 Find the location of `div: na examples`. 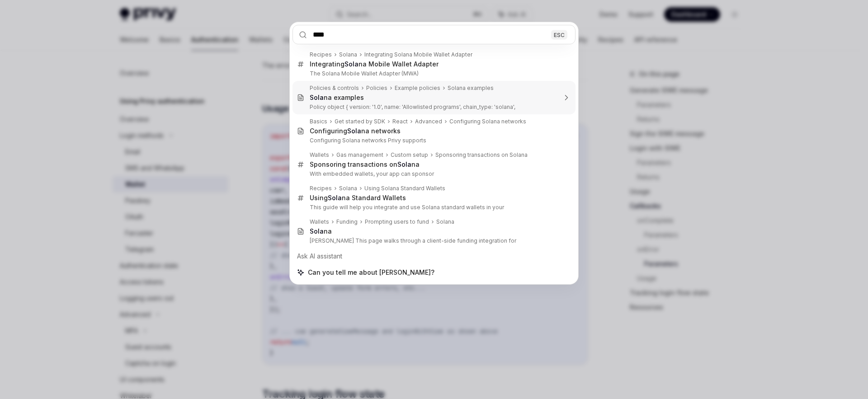

div: na examples is located at coordinates (336, 98).